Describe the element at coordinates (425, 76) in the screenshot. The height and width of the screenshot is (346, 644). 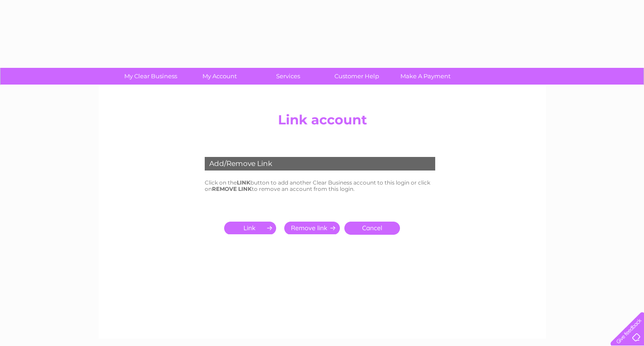
I see `a: Make A Payment` at that location.